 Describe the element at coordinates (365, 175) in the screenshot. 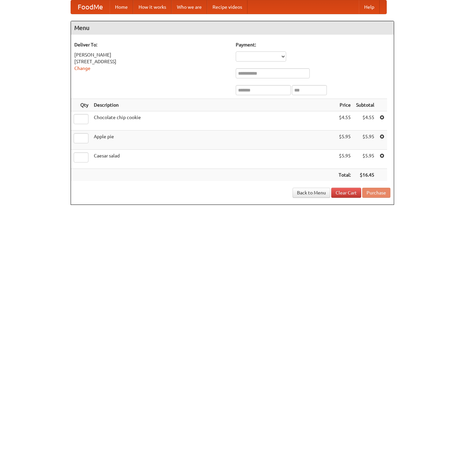

I see `th: $16.45` at that location.